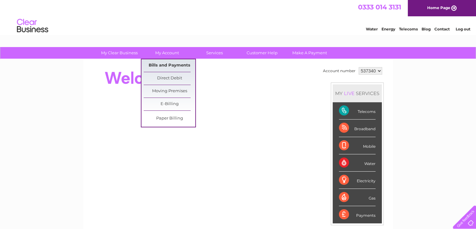 The height and width of the screenshot is (229, 476). What do you see at coordinates (442, 29) in the screenshot?
I see `a: Contact` at bounding box center [442, 29].